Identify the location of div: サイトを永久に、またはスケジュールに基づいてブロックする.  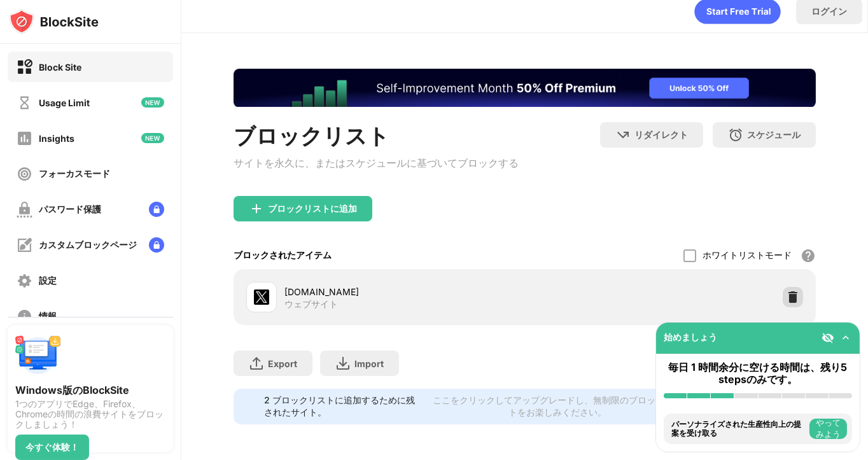
(376, 164).